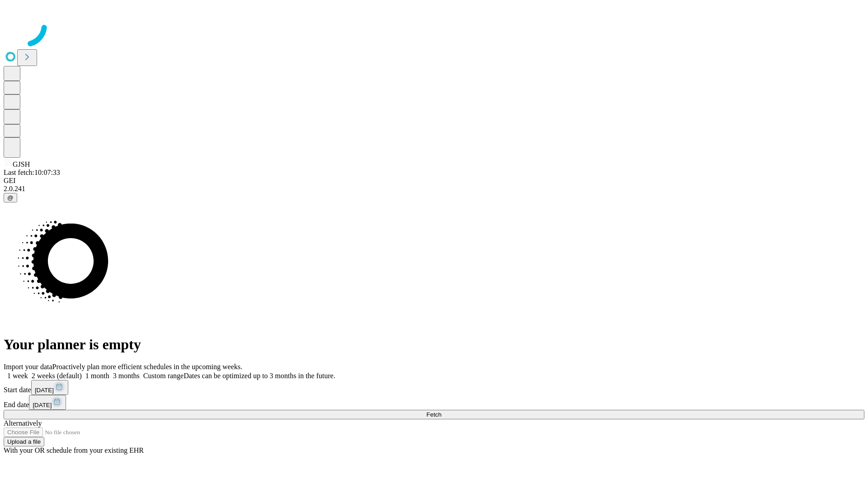 The image size is (868, 488). What do you see at coordinates (126, 376) in the screenshot?
I see `span: 3 months` at bounding box center [126, 376].